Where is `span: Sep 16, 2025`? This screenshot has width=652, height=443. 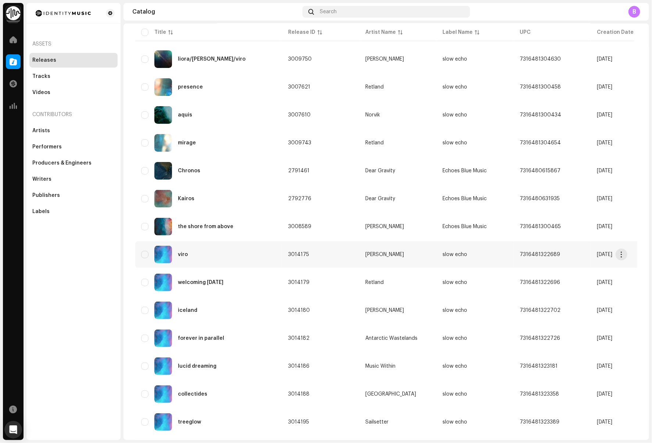
span: Sep 16, 2025 is located at coordinates (605, 87).